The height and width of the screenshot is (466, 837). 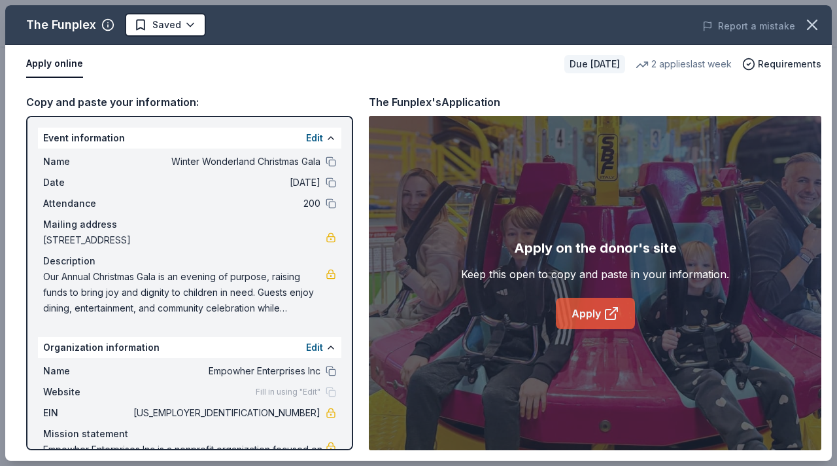 I want to click on span: Fill in using "Edit", so click(x=288, y=392).